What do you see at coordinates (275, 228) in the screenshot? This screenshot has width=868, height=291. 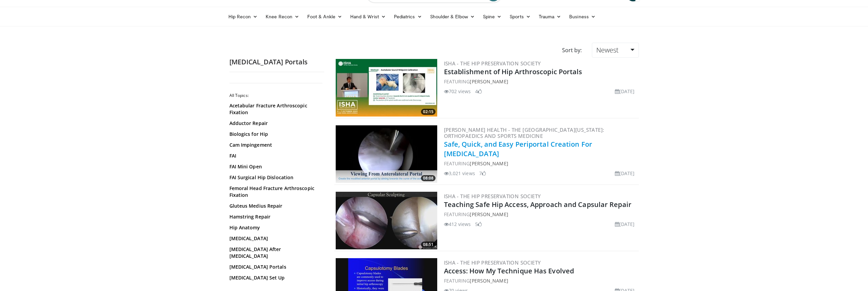 I see `a: Hip Anatomy` at bounding box center [275, 228].